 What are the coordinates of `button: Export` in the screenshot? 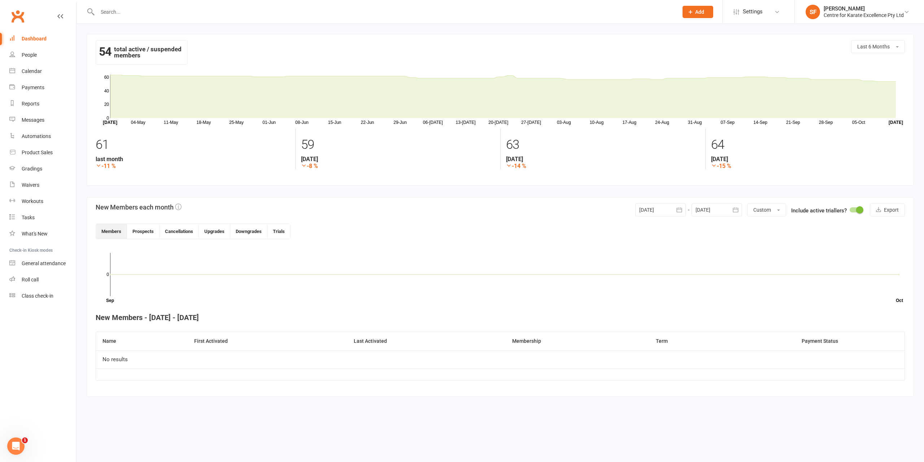 It's located at (887, 210).